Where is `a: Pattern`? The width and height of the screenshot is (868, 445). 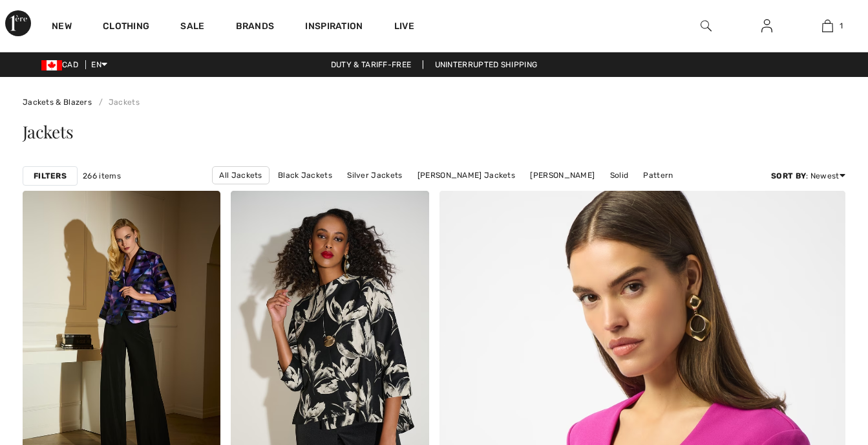
a: Pattern is located at coordinates (658, 175).